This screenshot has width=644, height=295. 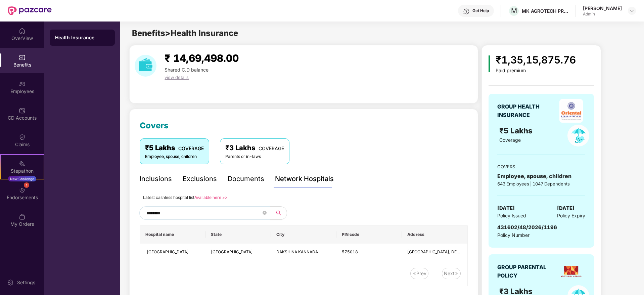 I want to click on span: ₹5 Lakhs, so click(x=517, y=130).